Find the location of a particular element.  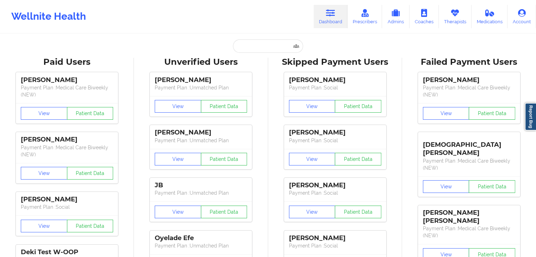

div: JB is located at coordinates (201, 185).